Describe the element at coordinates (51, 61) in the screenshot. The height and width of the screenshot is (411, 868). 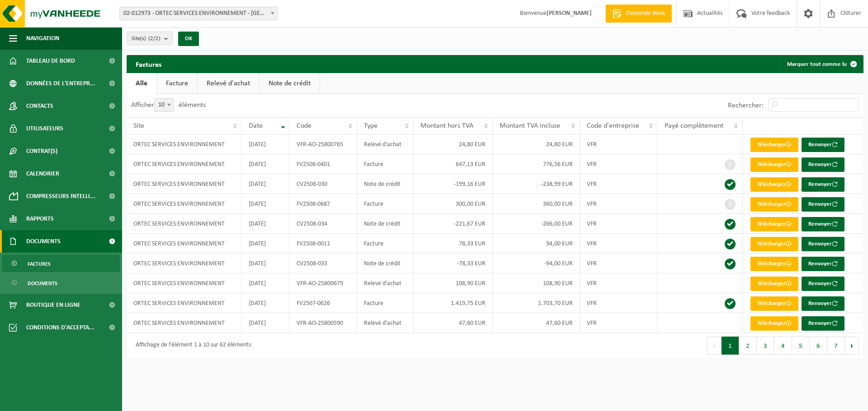
I see `span: Tableau de bord` at that location.